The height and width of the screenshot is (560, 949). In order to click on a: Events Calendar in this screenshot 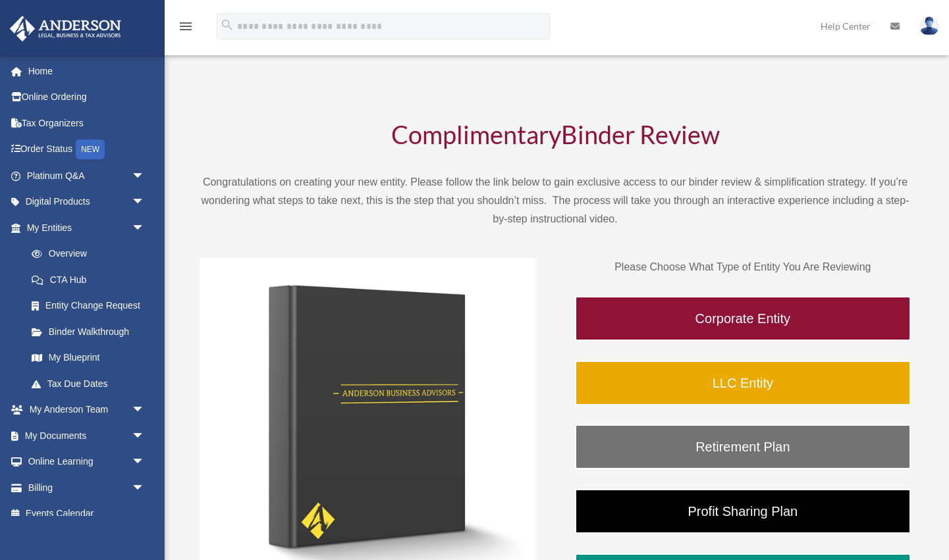, I will do `click(87, 513)`.